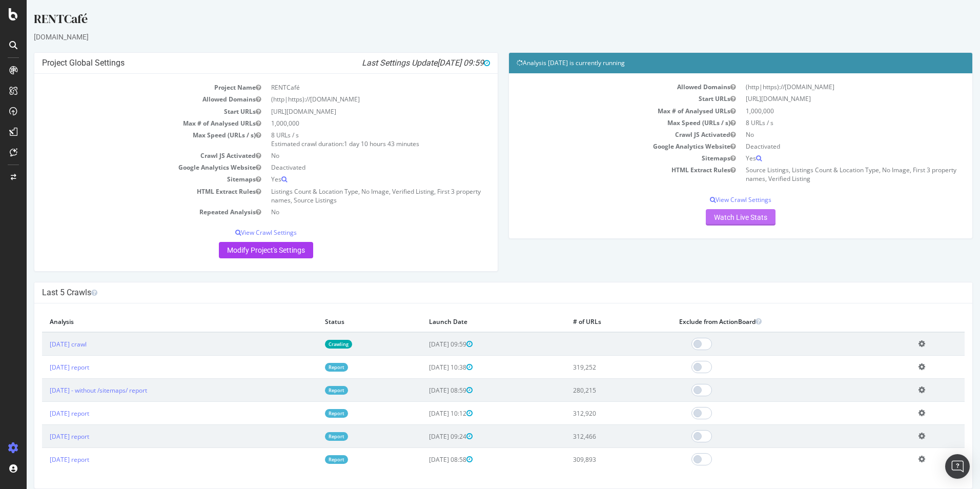 This screenshot has width=980, height=489. Describe the element at coordinates (127, 87) in the screenshot. I see `td: Project Name` at that location.